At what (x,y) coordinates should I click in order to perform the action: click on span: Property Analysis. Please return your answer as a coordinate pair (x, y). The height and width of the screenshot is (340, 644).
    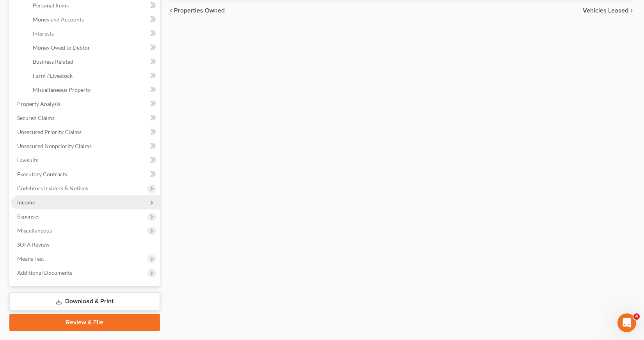
    Looking at the image, I should click on (39, 103).